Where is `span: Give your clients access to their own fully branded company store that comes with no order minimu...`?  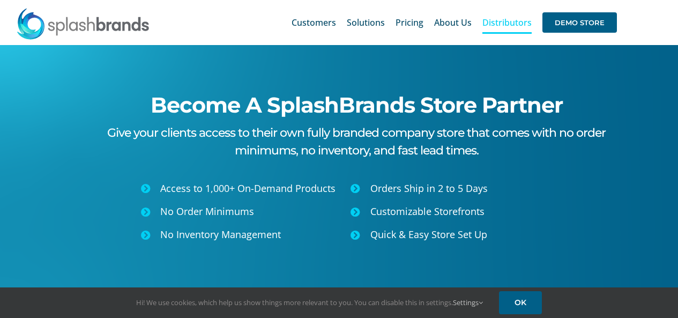 span: Give your clients access to their own fully branded company store that comes with no order minimu... is located at coordinates (356, 141).